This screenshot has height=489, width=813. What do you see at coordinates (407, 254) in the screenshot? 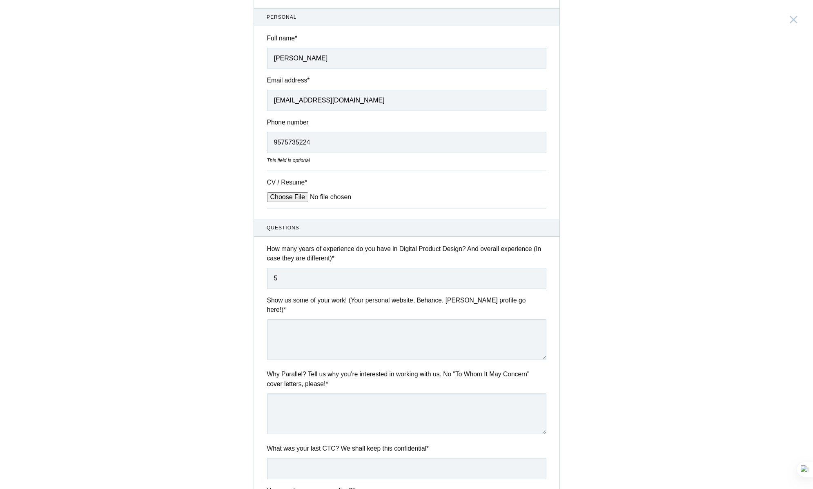
I see `label: How many years of experience do you have in Digital Product Design? And overall experience (In ca...` at bounding box center [407, 254].